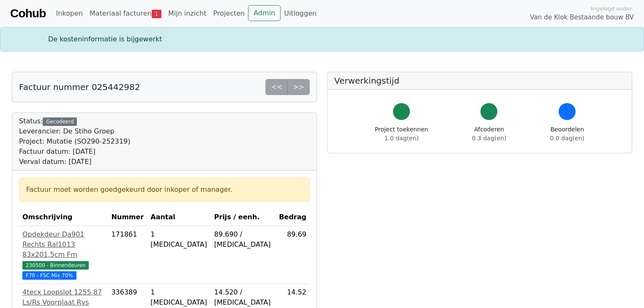 The height and width of the screenshot is (308, 644). Describe the element at coordinates (322, 39) in the screenshot. I see `div: De kosteninformatie is bijgewerkt` at that location.